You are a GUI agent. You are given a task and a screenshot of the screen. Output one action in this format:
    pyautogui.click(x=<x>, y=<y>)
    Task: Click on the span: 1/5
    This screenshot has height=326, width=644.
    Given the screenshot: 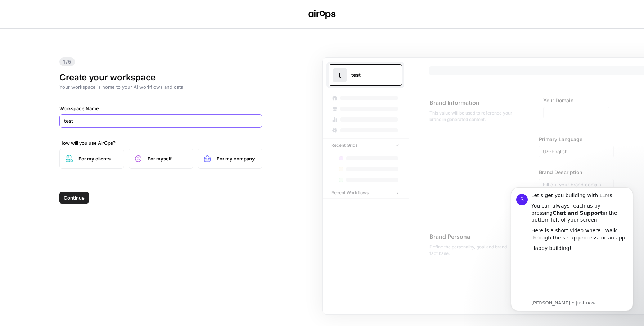 What is the action you would take?
    pyautogui.click(x=67, y=62)
    